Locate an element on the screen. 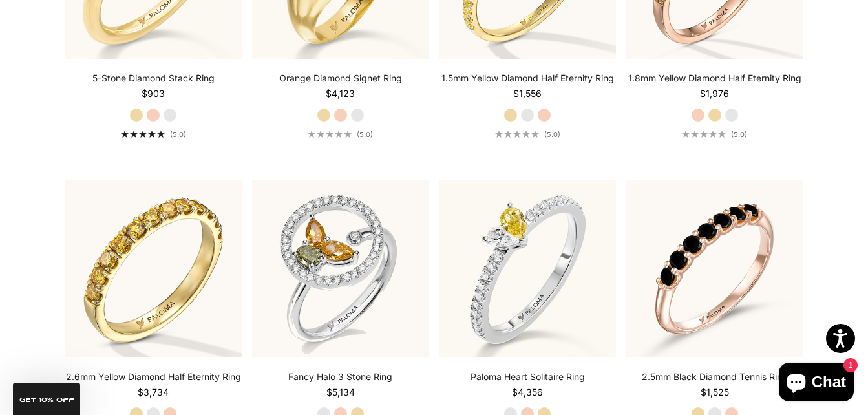 The width and height of the screenshot is (868, 415). a: 1.8mm Yellow Diamond Half Eternity Ring is located at coordinates (714, 78).